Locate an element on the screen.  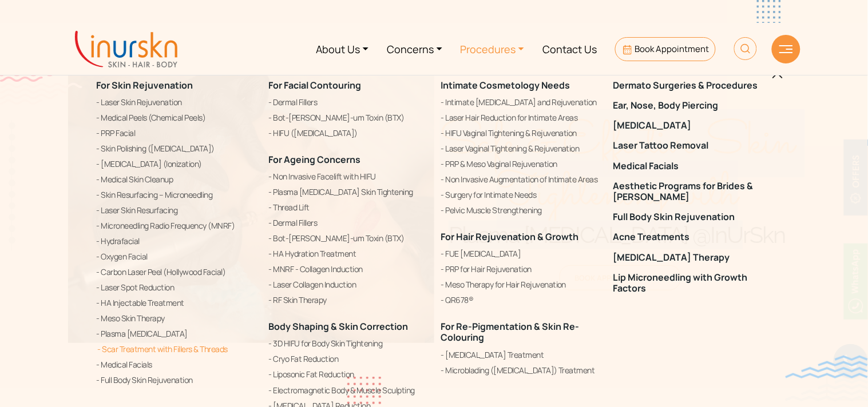
a: Scar Treatment with Fillers & Threads is located at coordinates (176, 349).